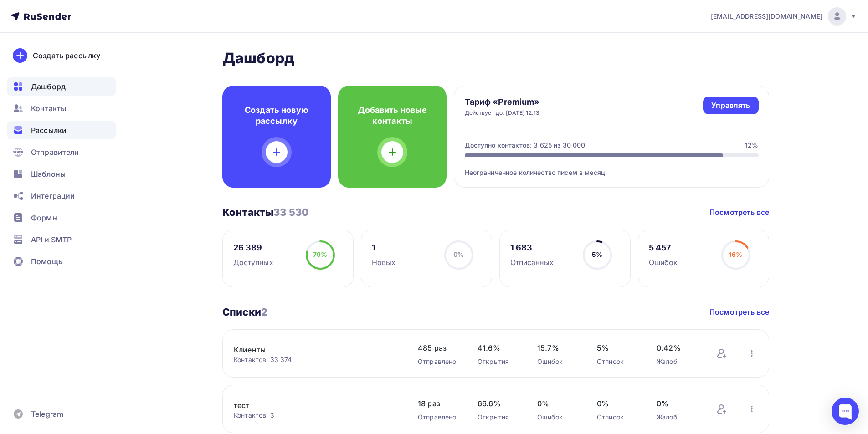  Describe the element at coordinates (47, 414) in the screenshot. I see `span: Telegram` at that location.